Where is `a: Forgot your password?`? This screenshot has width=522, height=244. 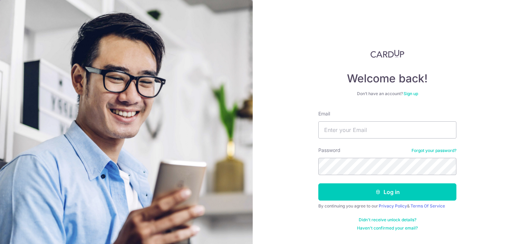 a: Forgot your password? is located at coordinates (434, 151).